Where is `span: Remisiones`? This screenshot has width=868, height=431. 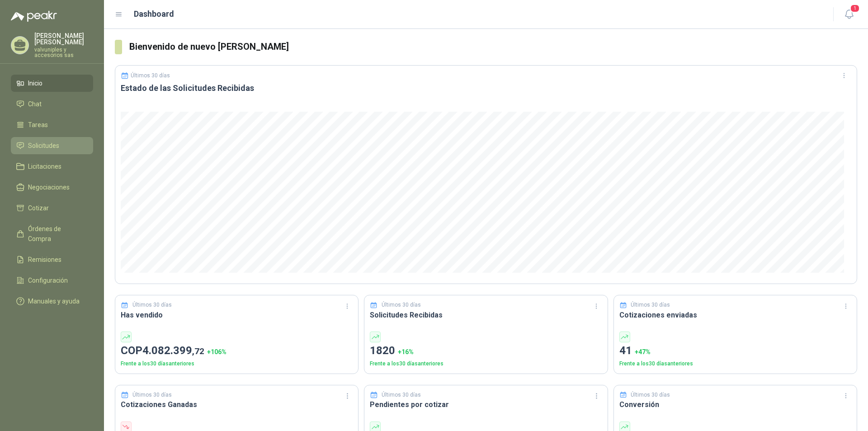
span: Remisiones is located at coordinates (45, 260).